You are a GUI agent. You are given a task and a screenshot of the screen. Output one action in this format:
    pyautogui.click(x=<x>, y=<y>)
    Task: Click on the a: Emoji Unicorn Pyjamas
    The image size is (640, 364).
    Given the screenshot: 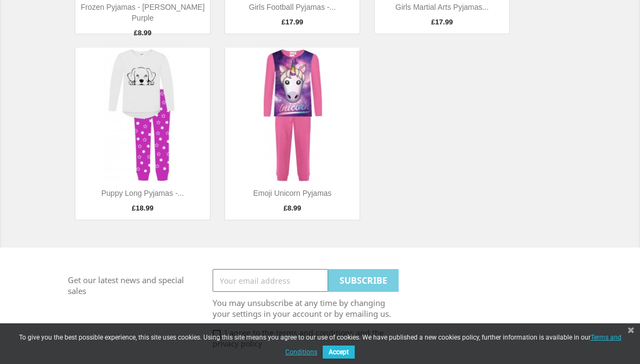 What is the action you would take?
    pyautogui.click(x=292, y=193)
    